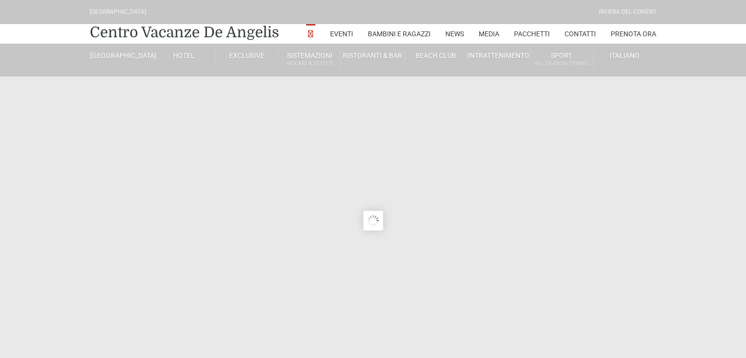 Image resolution: width=746 pixels, height=358 pixels. Describe the element at coordinates (627, 12) in the screenshot. I see `div: Riviera Del Conero` at that location.